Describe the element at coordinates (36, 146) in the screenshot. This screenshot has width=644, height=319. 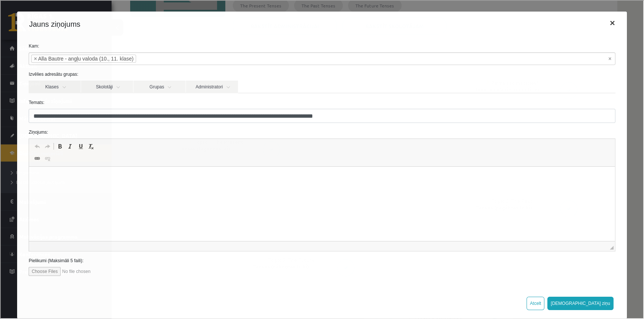
I see `a: Undo (Ctrl+Z)` at that location.